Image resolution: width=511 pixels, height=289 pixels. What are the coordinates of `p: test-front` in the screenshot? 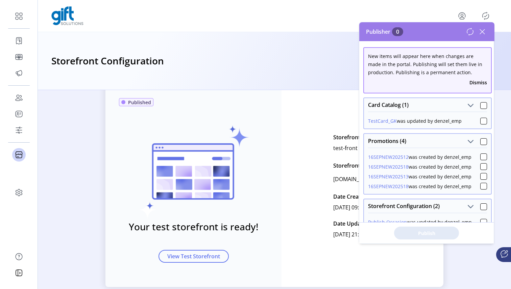 It's located at (345, 148).